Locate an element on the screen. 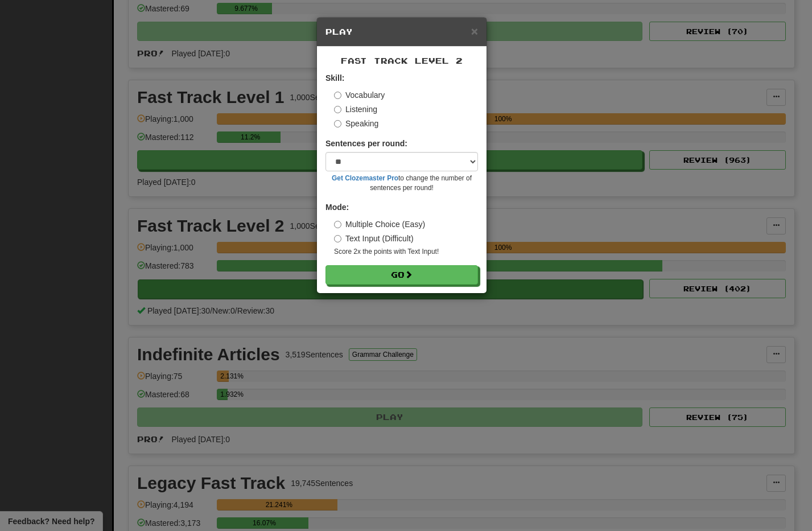  h5: Play is located at coordinates (402, 32).